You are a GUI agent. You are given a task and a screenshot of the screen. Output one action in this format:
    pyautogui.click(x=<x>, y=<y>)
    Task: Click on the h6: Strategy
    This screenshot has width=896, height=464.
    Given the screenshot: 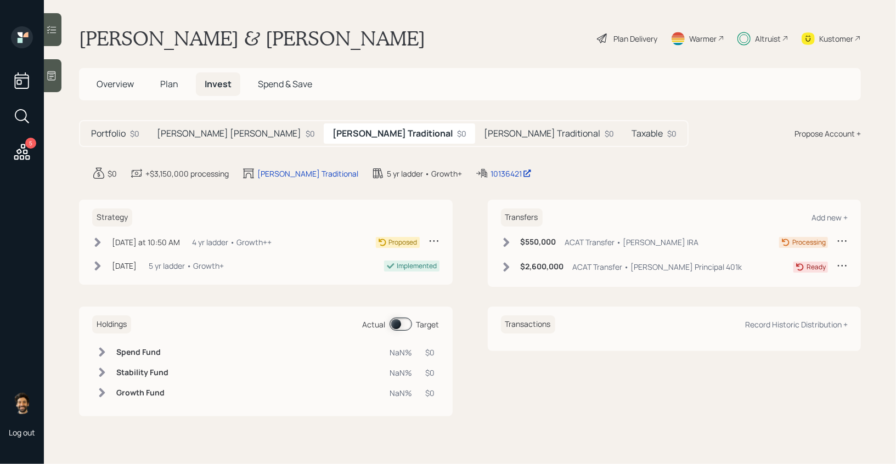 What is the action you would take?
    pyautogui.click(x=112, y=217)
    